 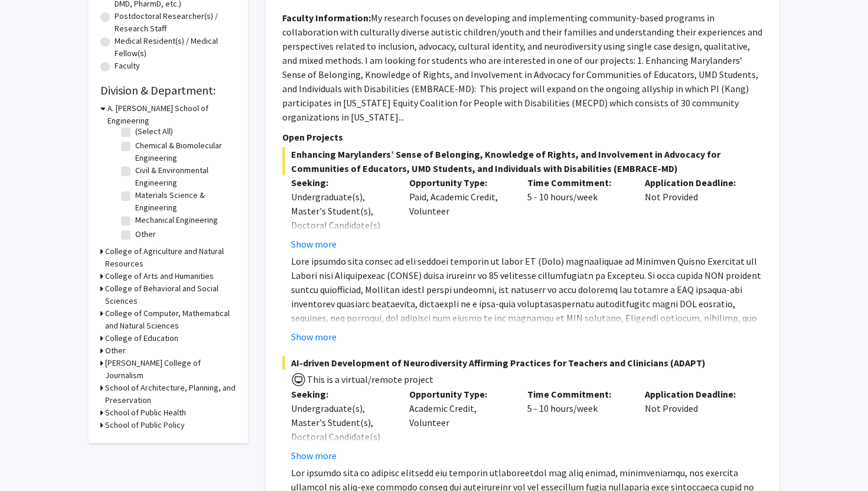 I want to click on span: Enhancing Marylanders’ Sense of Belonging, Knowledge of Rights, and Involvement in Advocacy for C..., so click(x=522, y=161).